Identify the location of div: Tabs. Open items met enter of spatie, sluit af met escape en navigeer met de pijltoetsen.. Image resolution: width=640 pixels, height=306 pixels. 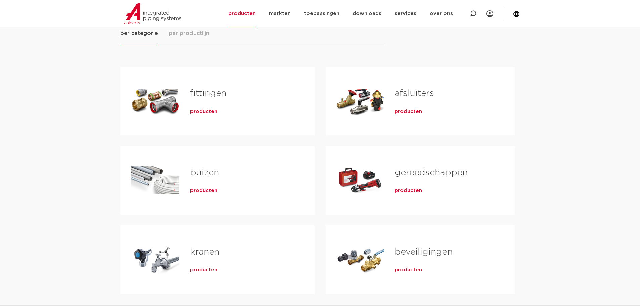
(320, 167).